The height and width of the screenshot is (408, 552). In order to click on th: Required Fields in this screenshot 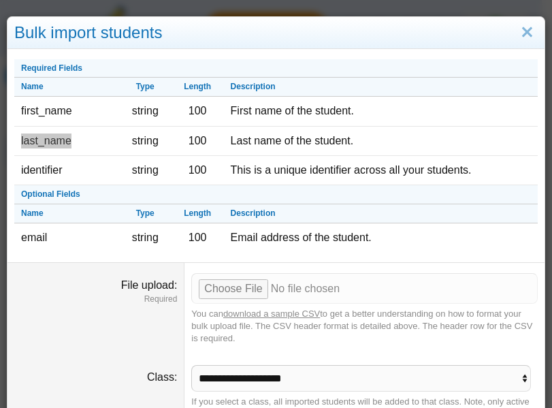, I will do `click(276, 69)`.